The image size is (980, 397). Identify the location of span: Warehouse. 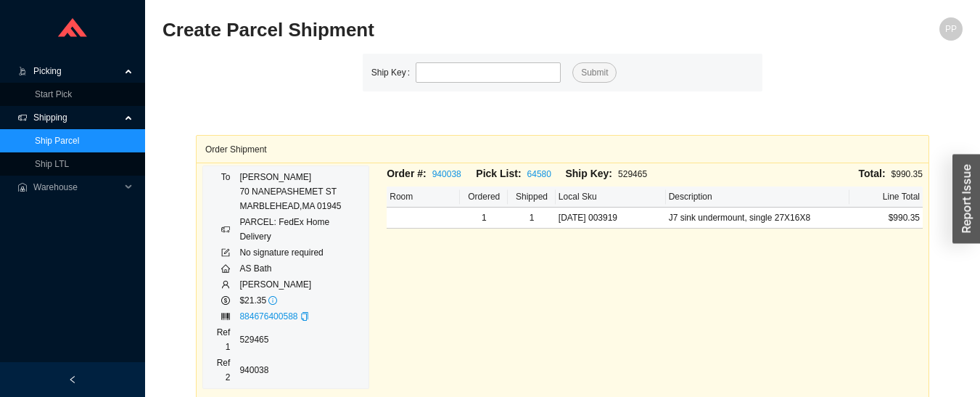
(77, 188).